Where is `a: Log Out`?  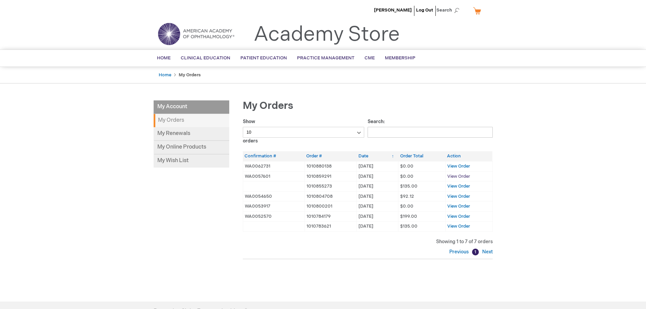 a: Log Out is located at coordinates (425, 10).